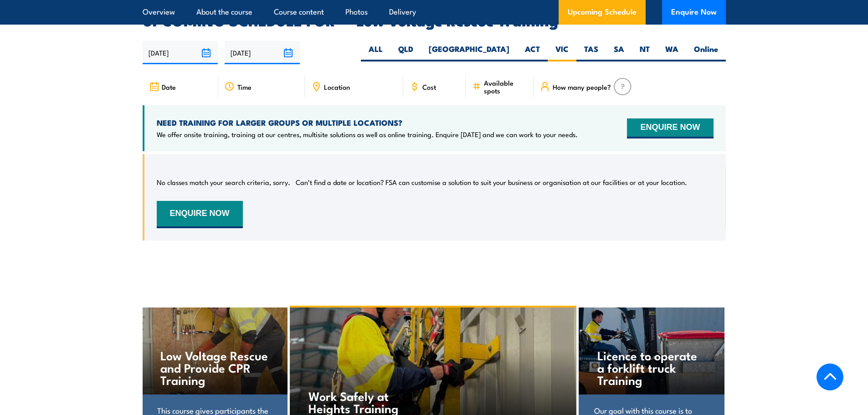 The width and height of the screenshot is (868, 415). Describe the element at coordinates (337, 87) in the screenshot. I see `span: Location` at that location.